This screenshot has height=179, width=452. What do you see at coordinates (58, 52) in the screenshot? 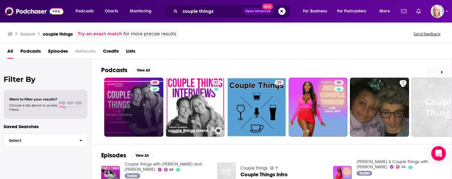
I see `a: Episodes` at bounding box center [58, 52].